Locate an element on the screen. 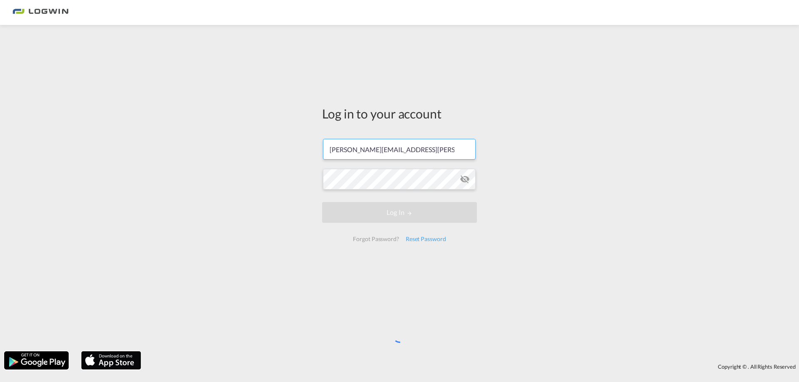  div: Copyright © . All Rights Reserved is located at coordinates (472, 367).